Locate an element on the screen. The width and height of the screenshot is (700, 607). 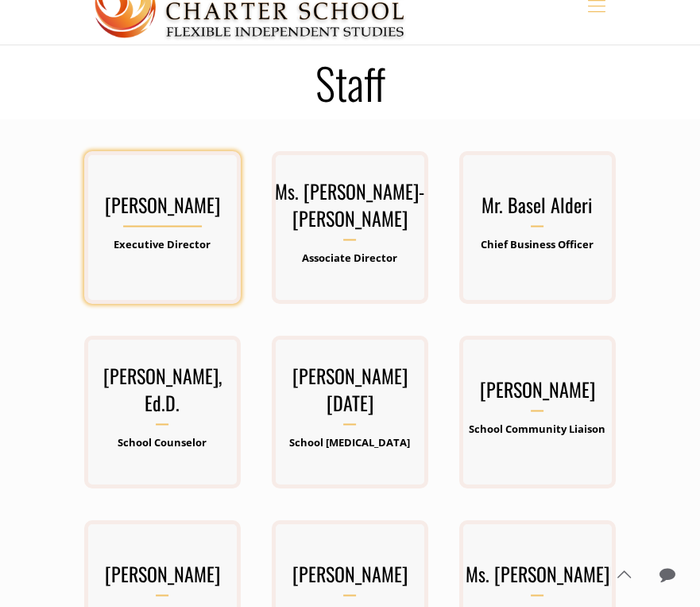
b: Associate Director is located at coordinates (350, 258).